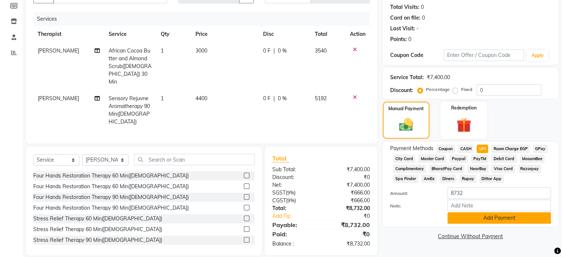 This screenshot has height=257, width=562. Describe the element at coordinates (279, 193) in the screenshot. I see `span: SGST` at that location.